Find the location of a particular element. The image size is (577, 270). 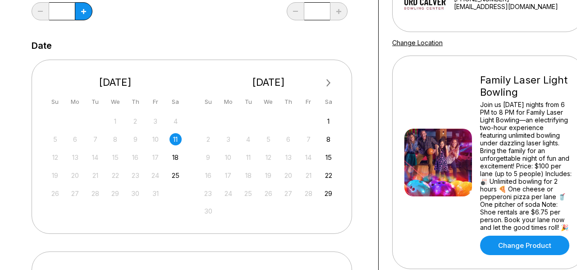

div: Not available Thursday, October 2nd, 2025 is located at coordinates (135, 121).